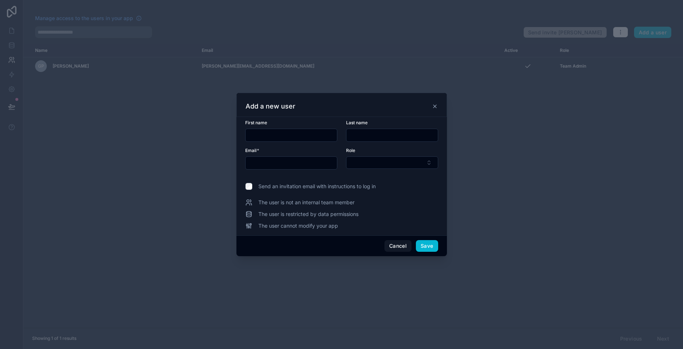  Describe the element at coordinates (392, 163) in the screenshot. I see `button: Select Button` at that location.